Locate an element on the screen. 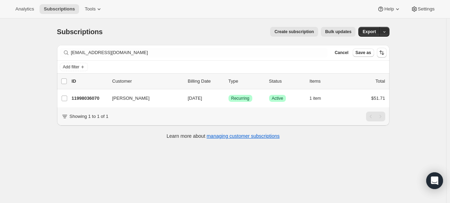 The image size is (450, 203). span: Cancel is located at coordinates (341, 53).